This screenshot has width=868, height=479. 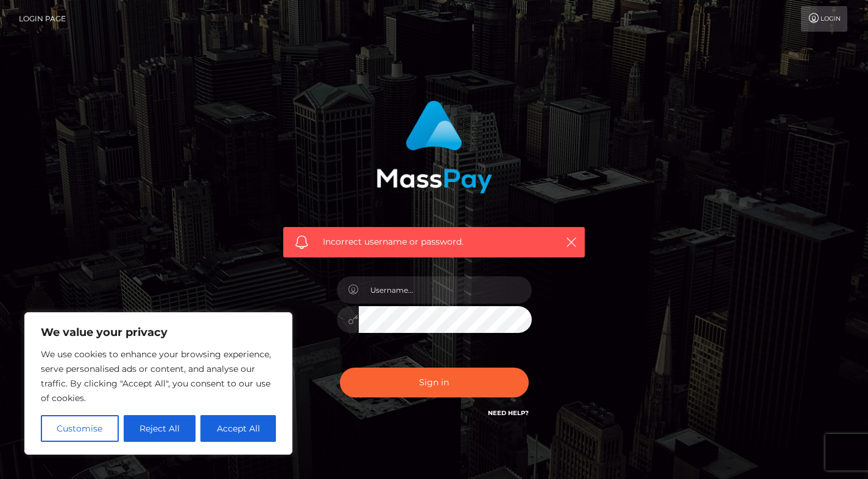 I want to click on img: MassPay Login, so click(x=434, y=147).